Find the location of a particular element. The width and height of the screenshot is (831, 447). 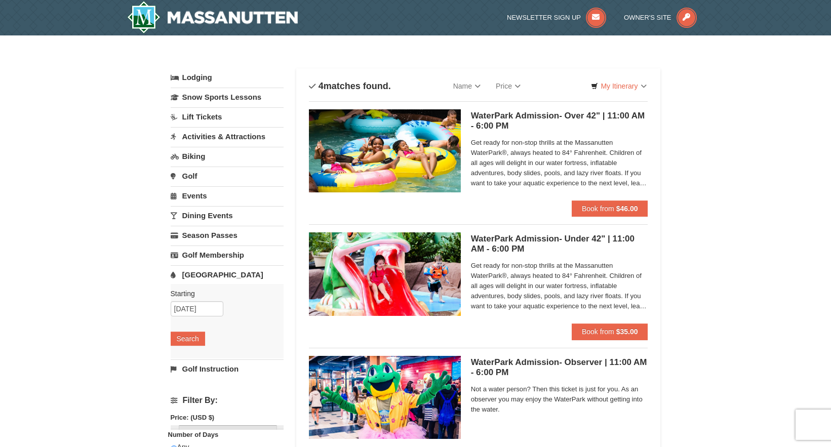

strong: $46.00 is located at coordinates (627, 209).